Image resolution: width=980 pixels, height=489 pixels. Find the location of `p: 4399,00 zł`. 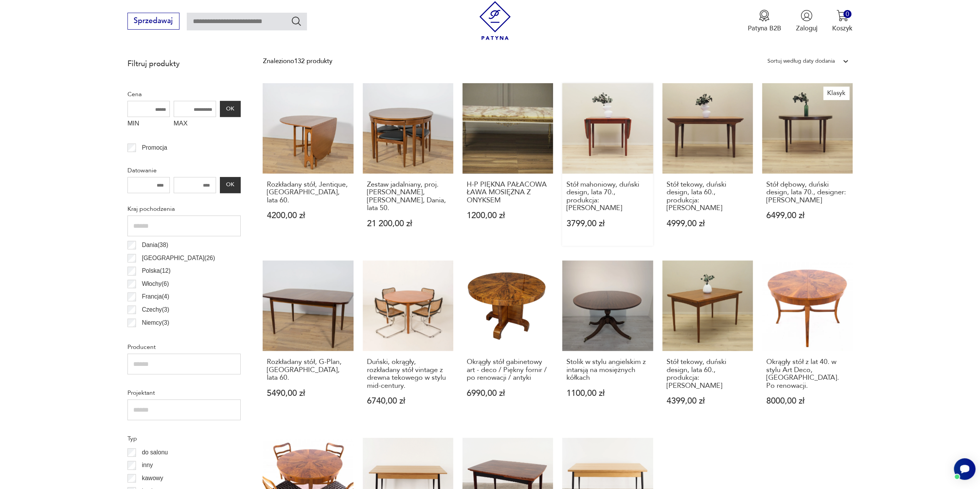

p: 4399,00 zł is located at coordinates (707, 401).